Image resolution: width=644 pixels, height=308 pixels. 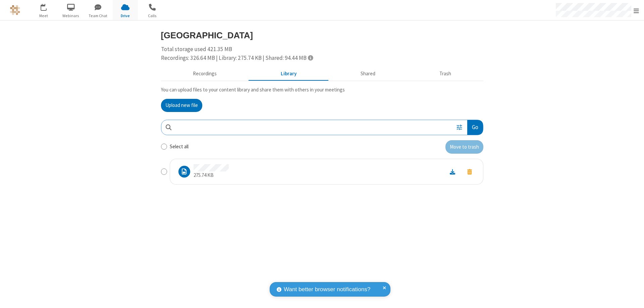 What do you see at coordinates (181, 106) in the screenshot?
I see `button: Upload new file` at bounding box center [181, 106].